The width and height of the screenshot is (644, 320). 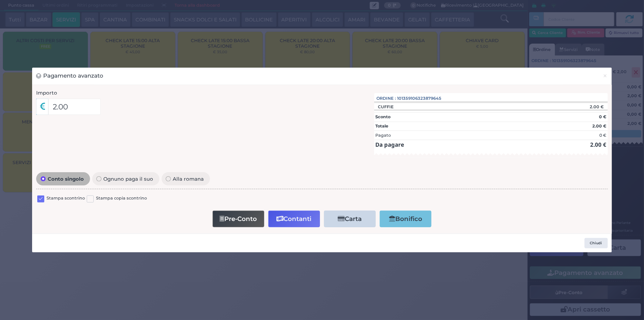 I want to click on label: Stampa scontrino, so click(x=65, y=198).